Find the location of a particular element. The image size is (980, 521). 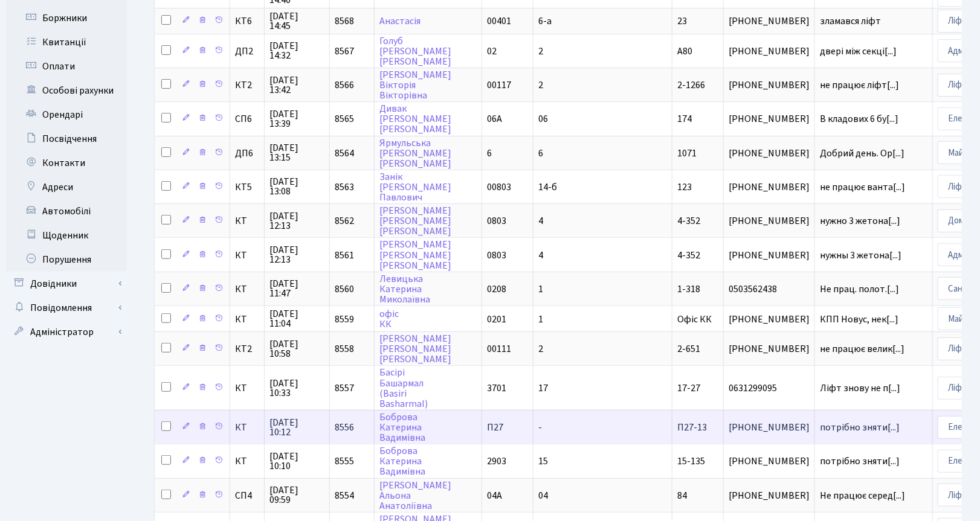

a: Боржники is located at coordinates (66, 18).